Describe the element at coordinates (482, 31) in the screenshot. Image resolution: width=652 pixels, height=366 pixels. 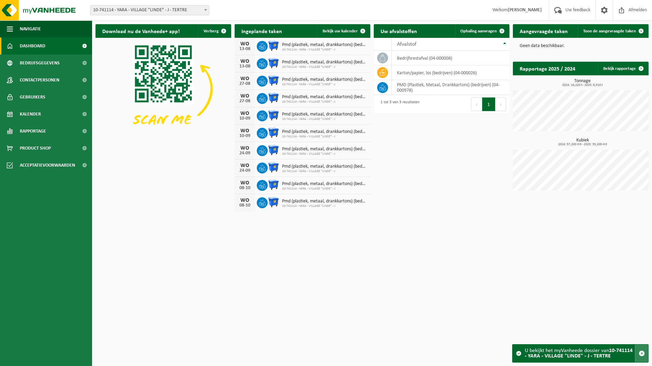
I see `a: Ophaling aanvragen` at that location.